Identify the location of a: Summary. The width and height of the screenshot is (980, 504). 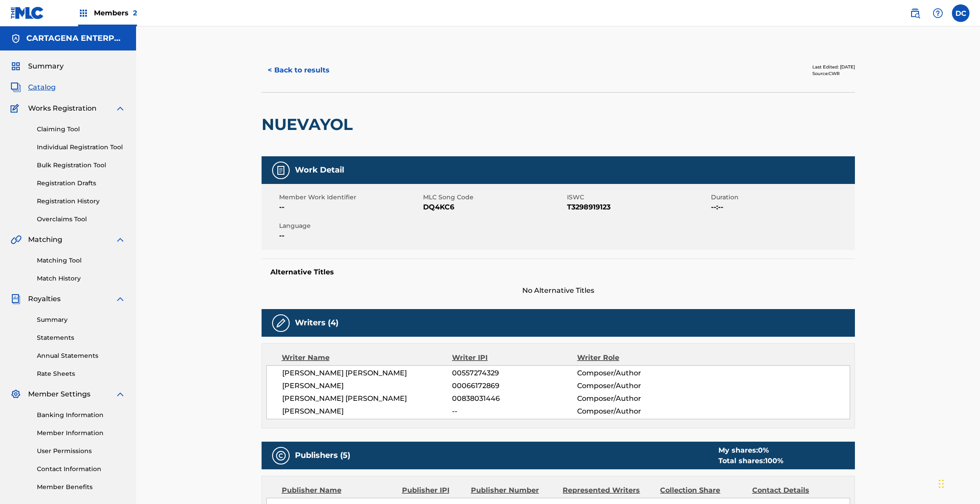
(81, 320).